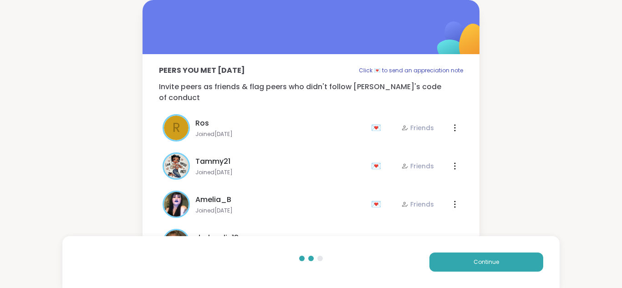 This screenshot has height=288, width=622. Describe the element at coordinates (212, 162) in the screenshot. I see `span: Tammy21` at that location.